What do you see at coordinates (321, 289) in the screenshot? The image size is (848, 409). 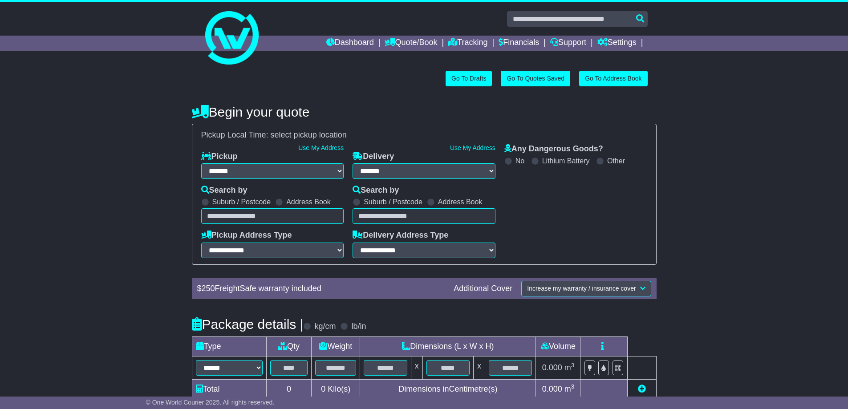 I see `div: $ FreightSafe warranty included` at bounding box center [321, 289].